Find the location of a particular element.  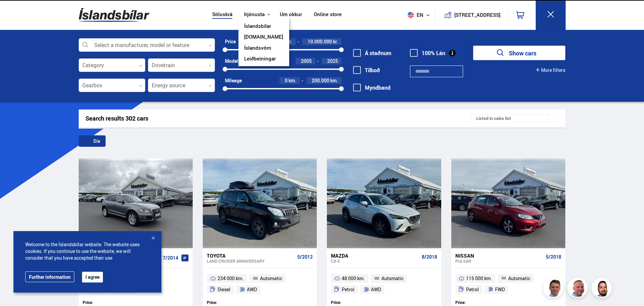

button: Open LiveChat chat widget is located at coordinates (16, 13).